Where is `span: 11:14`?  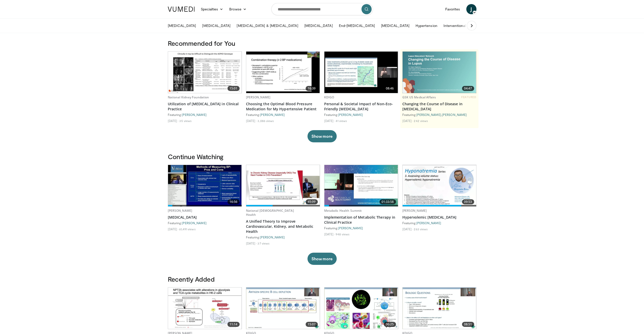
span: 11:14 is located at coordinates (233, 325).